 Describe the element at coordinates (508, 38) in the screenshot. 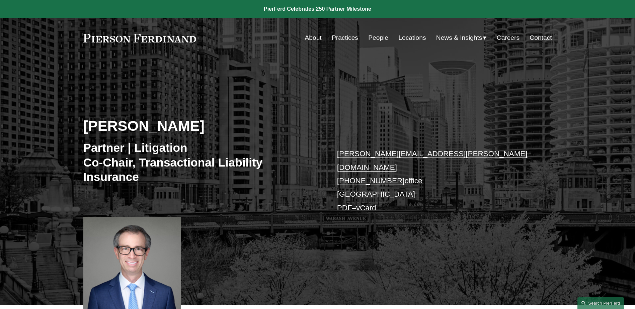

I see `a: Careers` at that location.